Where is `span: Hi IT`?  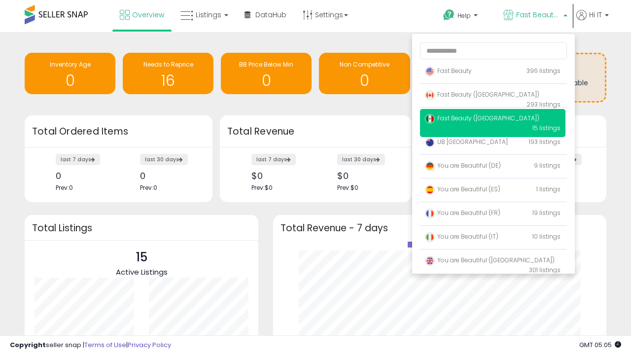
span: Hi IT is located at coordinates (596, 15).